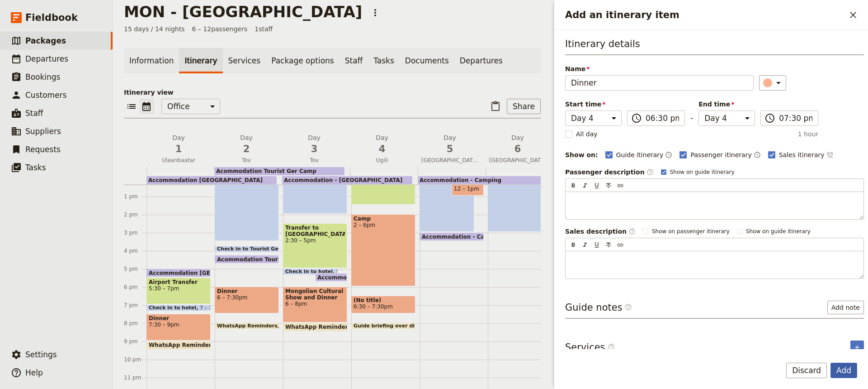  I want to click on span: All day, so click(587, 134).